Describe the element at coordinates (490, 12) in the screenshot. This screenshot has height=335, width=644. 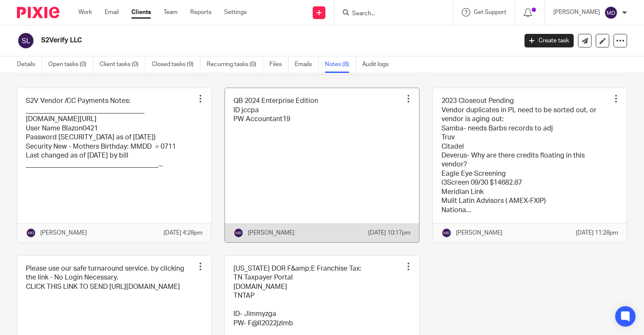
I see `span: Get Support` at that location.